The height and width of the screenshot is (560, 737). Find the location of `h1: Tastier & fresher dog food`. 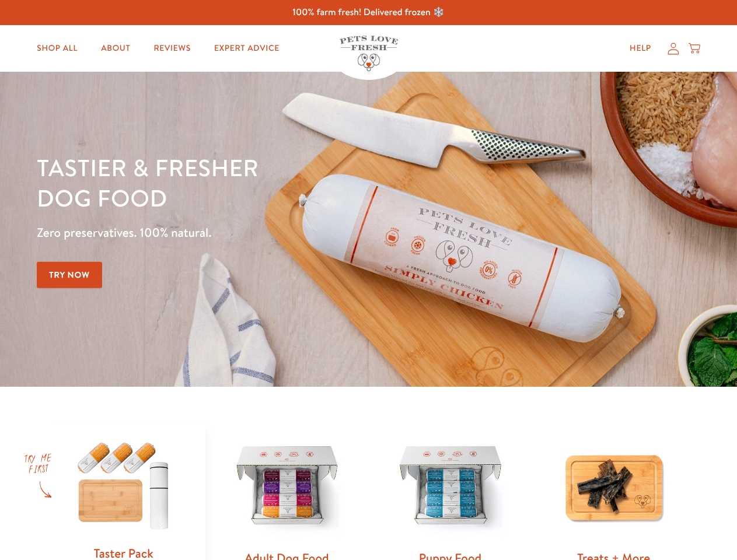

h1: Tastier & fresher dog food is located at coordinates (258, 183).